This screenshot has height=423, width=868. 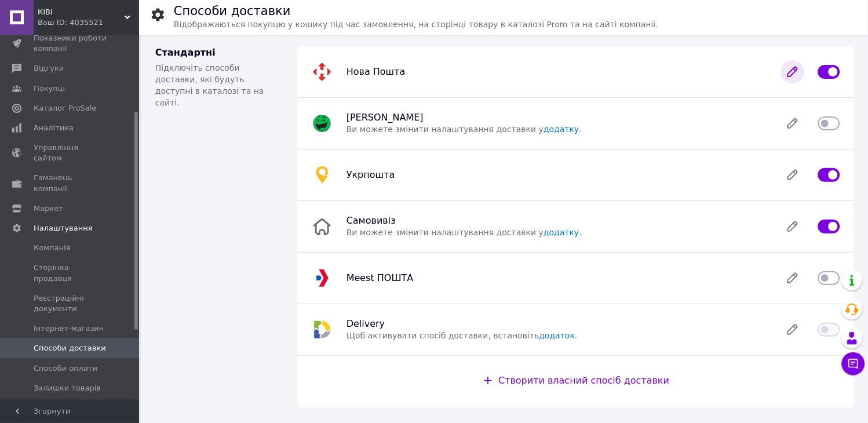 I want to click on span: Компанія, so click(x=51, y=248).